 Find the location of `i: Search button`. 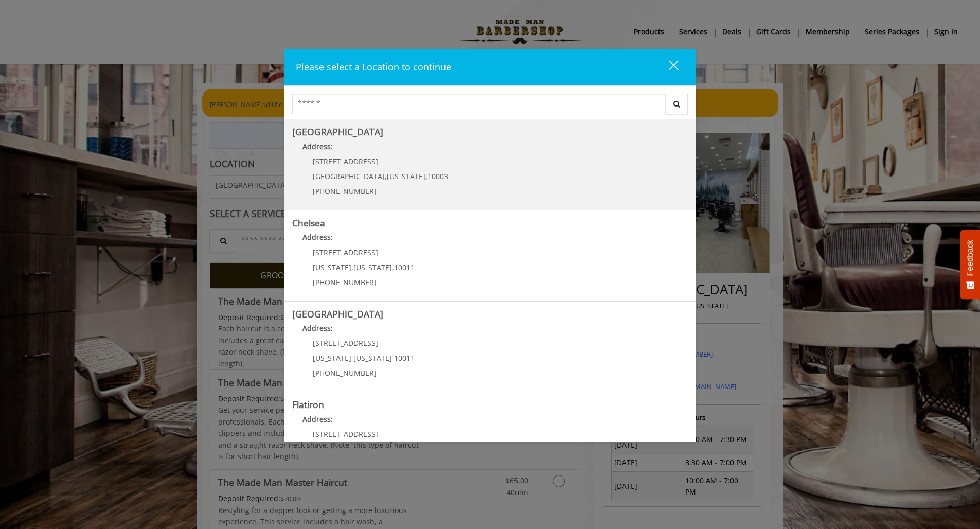

i: Search button is located at coordinates (677, 104).